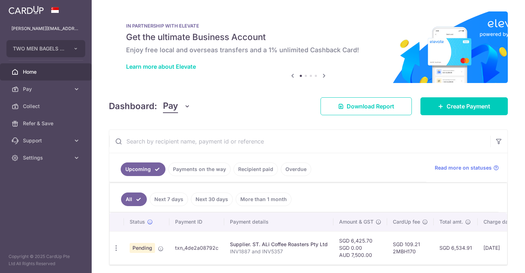 The width and height of the screenshot is (525, 273). What do you see at coordinates (46, 49) in the screenshot?
I see `button: TWO MEN BAGELS (NOVENA) PTE. LTD.` at bounding box center [46, 49].